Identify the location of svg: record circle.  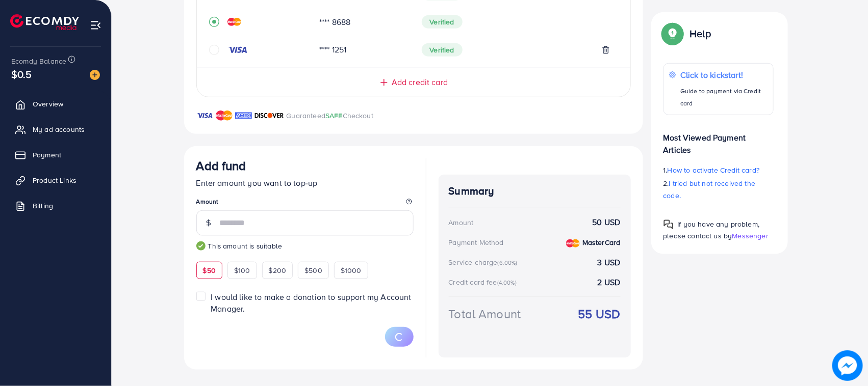
(214, 22).